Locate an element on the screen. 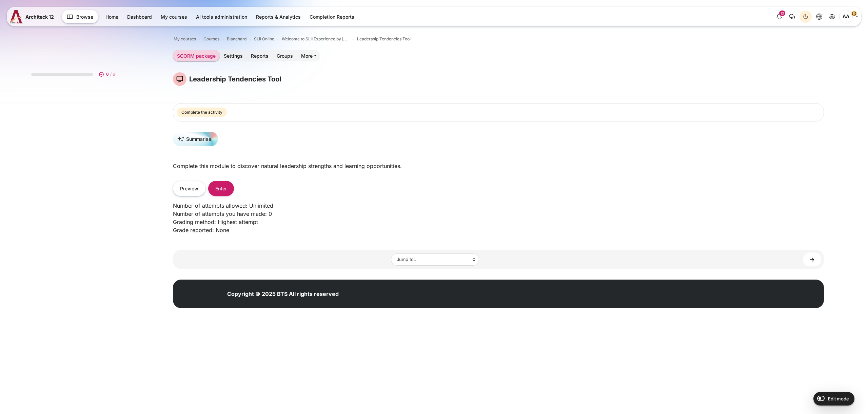 Image resolution: width=868 pixels, height=414 pixels. span: Leadership Tendencies Tool is located at coordinates (384, 39).